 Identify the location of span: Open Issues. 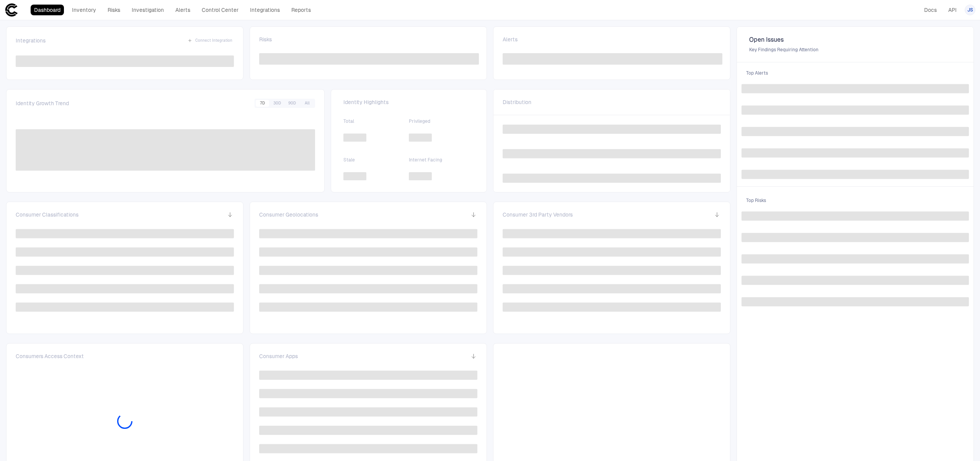
(856, 40).